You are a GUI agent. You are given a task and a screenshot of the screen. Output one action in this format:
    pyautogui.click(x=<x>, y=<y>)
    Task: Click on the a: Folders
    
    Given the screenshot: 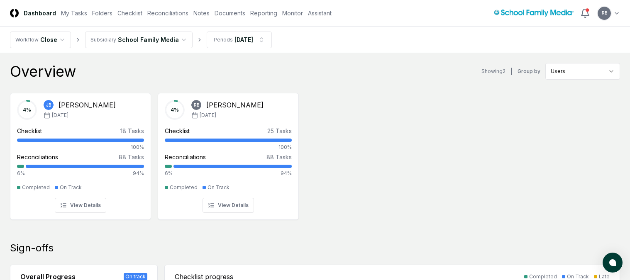 What is the action you would take?
    pyautogui.click(x=102, y=13)
    